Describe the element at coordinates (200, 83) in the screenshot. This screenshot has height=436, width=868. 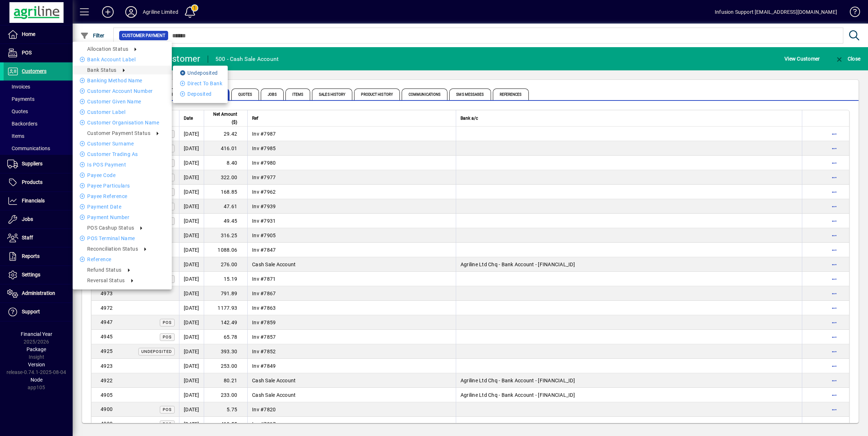
I see `li: Direct to bank` at that location.